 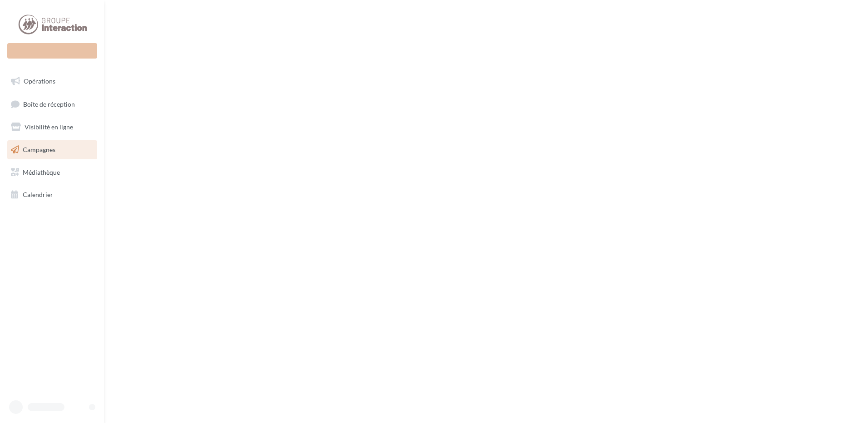 What do you see at coordinates (52, 194) in the screenshot?
I see `a: Calendrier` at bounding box center [52, 194].